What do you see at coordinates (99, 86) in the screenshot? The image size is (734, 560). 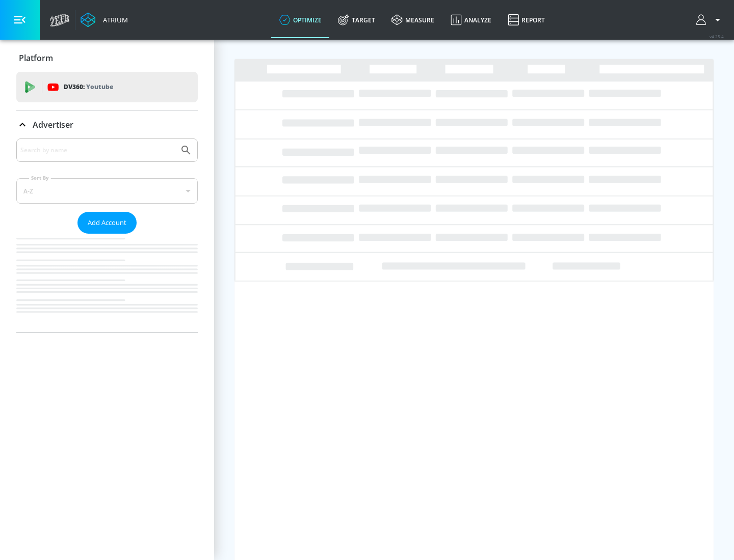 I see `p: Youtube` at bounding box center [99, 86].